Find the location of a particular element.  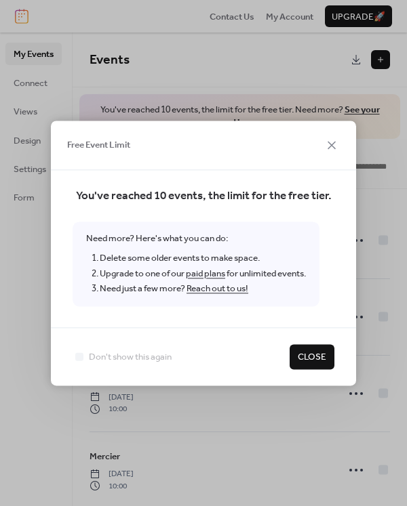

span: Free Event Limit is located at coordinates (98, 146).